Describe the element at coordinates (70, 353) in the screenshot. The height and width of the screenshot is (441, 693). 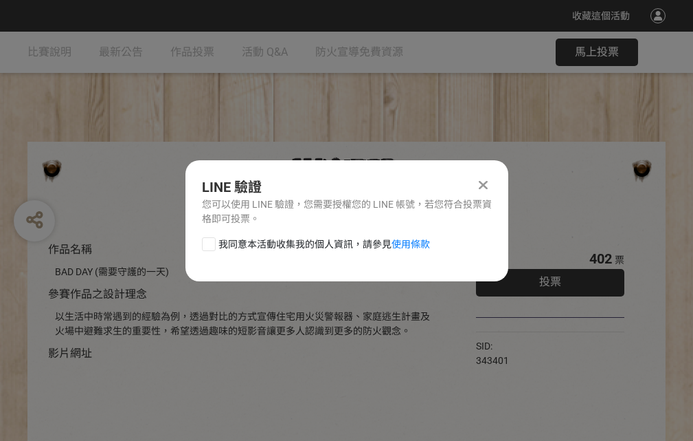
I see `span: 影片網址` at that location.